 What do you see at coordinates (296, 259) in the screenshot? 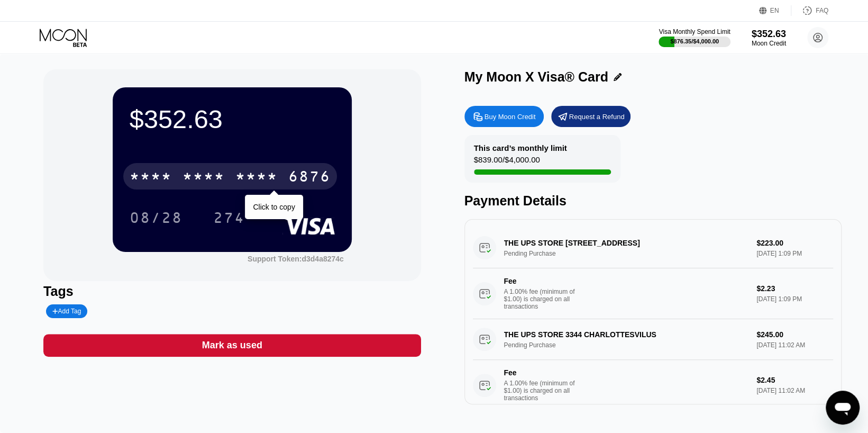
I see `div: Support Token: d3d4a8274c` at bounding box center [296, 259].